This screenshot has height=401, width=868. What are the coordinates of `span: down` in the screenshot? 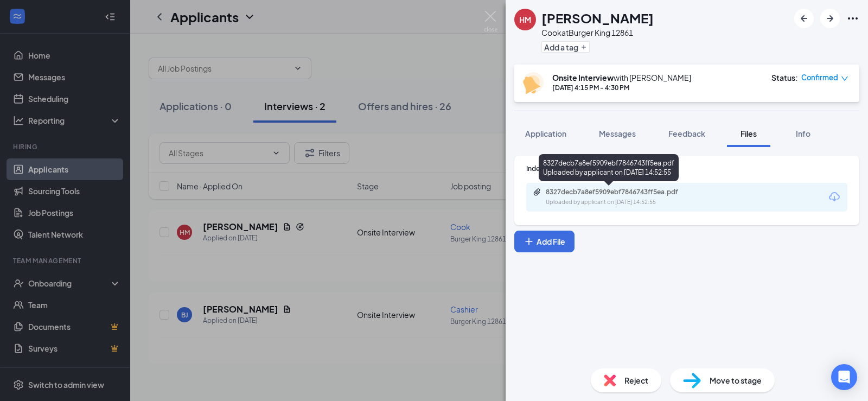 It's located at (845, 79).